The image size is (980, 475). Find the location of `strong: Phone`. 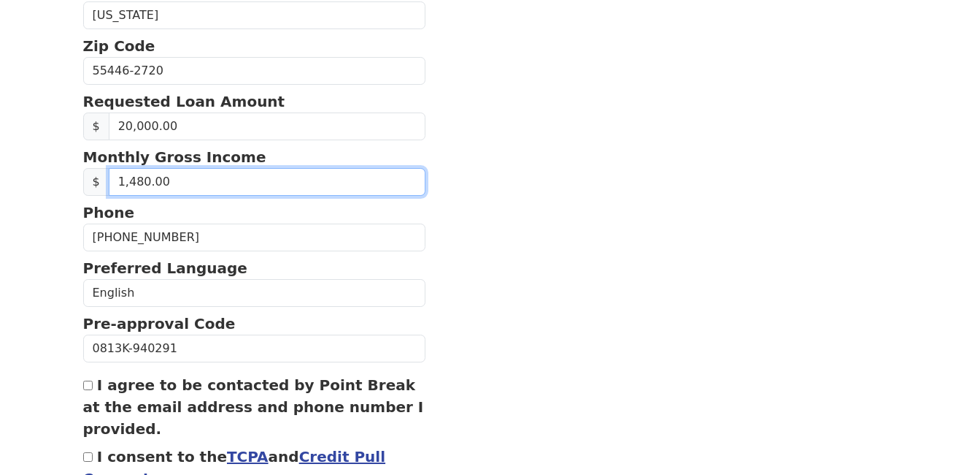

strong: Phone is located at coordinates (109, 212).